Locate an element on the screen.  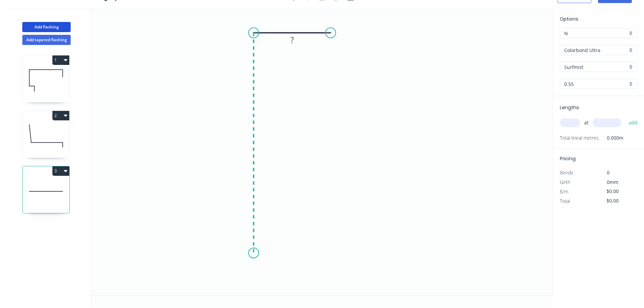
span: Bends is located at coordinates (567, 173).